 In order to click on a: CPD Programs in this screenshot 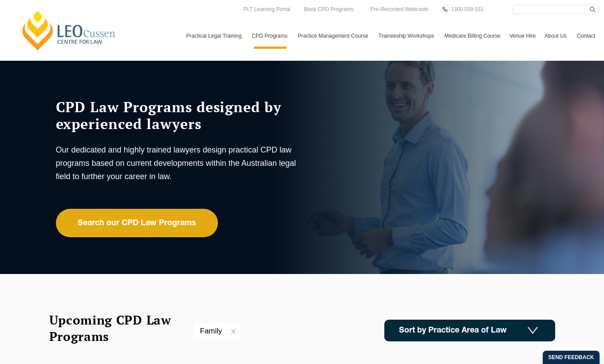, I will do `click(270, 36)`.